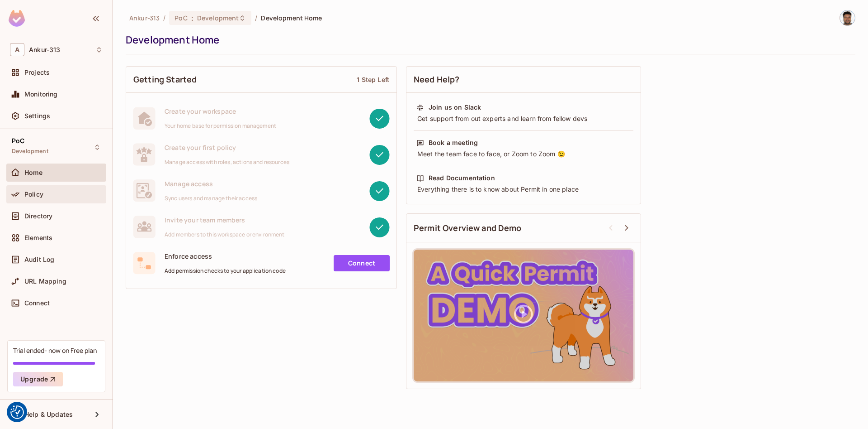 The width and height of the screenshot is (868, 429). I want to click on div: Everything there is to know about Permit in one place, so click(524, 189).